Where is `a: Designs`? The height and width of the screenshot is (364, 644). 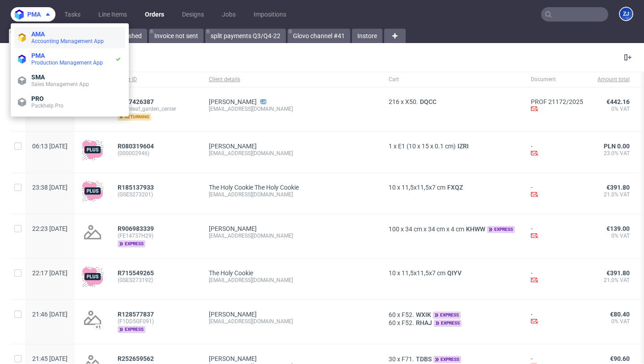
a: Designs is located at coordinates (193, 15).